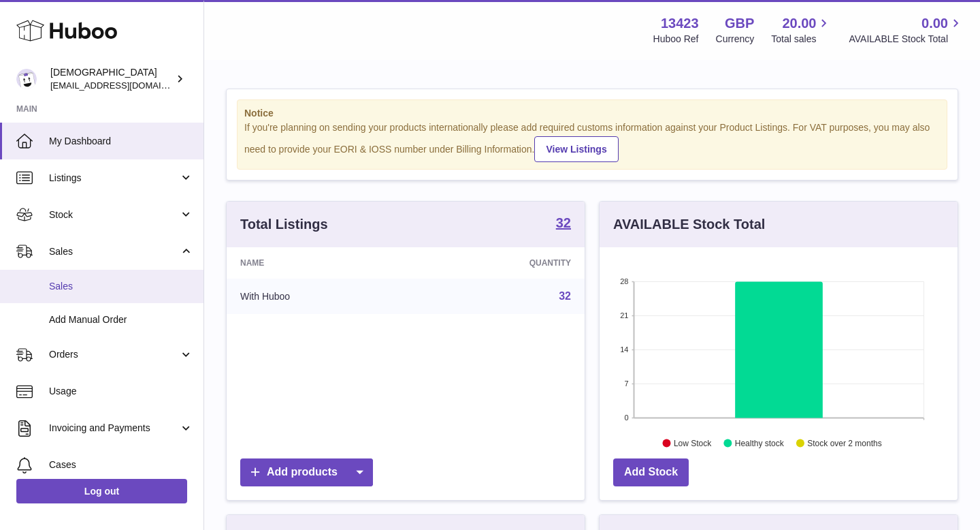 The width and height of the screenshot is (980, 530). What do you see at coordinates (801, 30) in the screenshot?
I see `a: 20.00 Total sales` at bounding box center [801, 30].